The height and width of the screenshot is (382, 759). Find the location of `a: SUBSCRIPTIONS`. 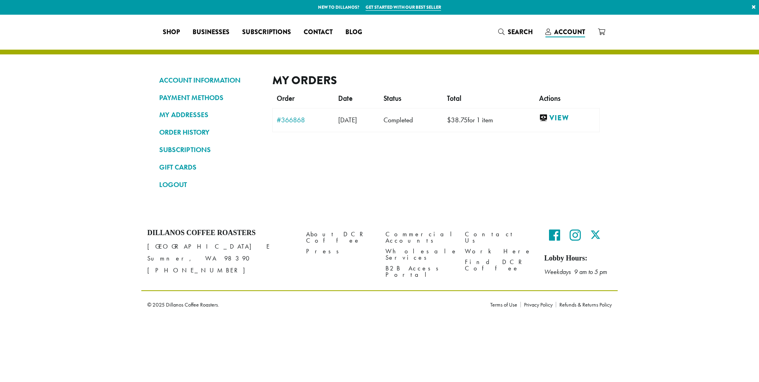

a: SUBSCRIPTIONS is located at coordinates (210, 150).